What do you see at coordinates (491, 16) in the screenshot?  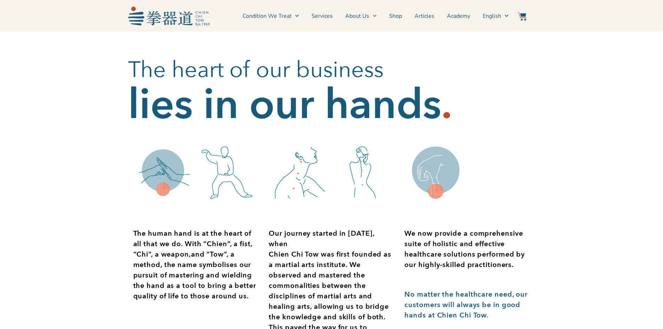 I see `span: English` at bounding box center [491, 16].